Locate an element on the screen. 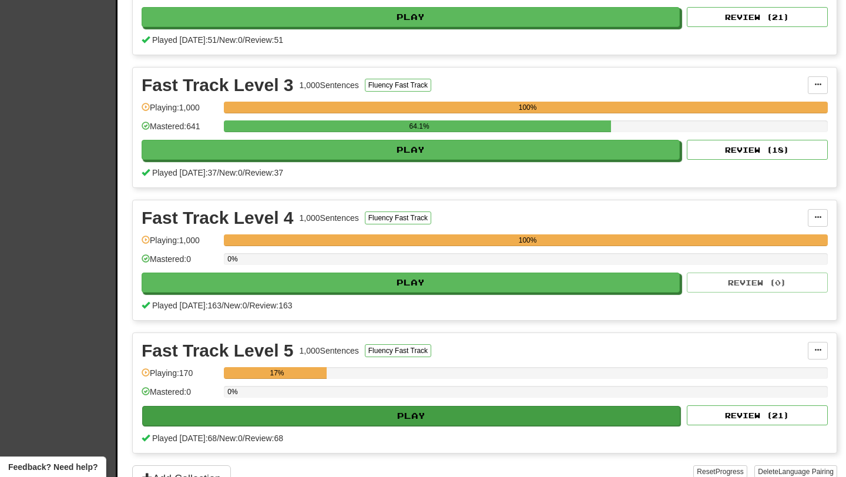 The width and height of the screenshot is (846, 477). span: Review: 68 is located at coordinates (264, 438).